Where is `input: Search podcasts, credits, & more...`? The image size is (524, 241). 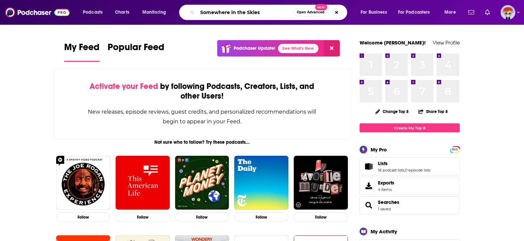 input: Search podcasts, credits, & more... is located at coordinates (246, 12).